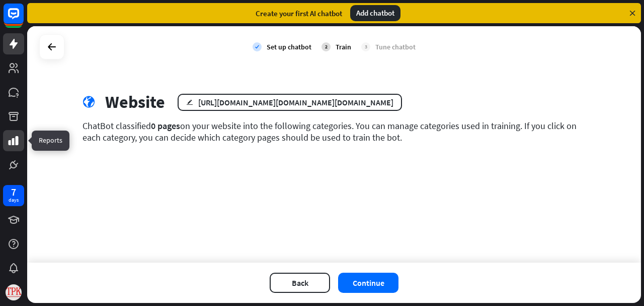 Image resolution: width=644 pixels, height=306 pixels. I want to click on a: 7 days, so click(14, 196).